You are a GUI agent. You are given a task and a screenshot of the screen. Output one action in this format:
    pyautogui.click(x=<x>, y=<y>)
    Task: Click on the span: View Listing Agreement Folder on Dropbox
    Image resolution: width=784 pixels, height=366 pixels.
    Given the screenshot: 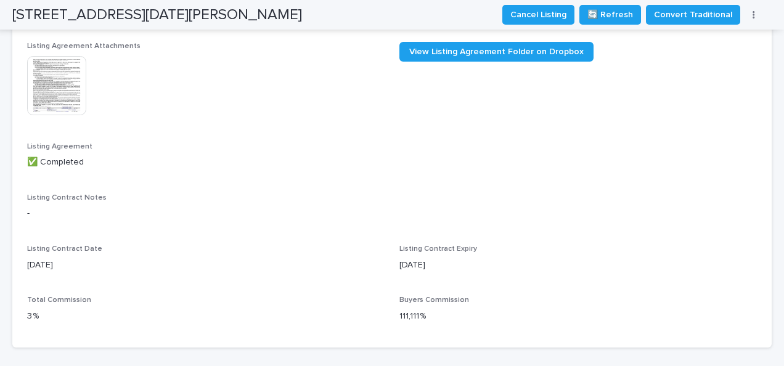 What is the action you would take?
    pyautogui.click(x=496, y=52)
    